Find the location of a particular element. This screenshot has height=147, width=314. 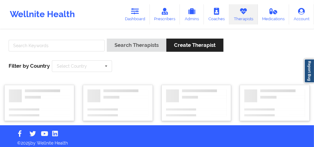

a: Admins is located at coordinates (192, 14).